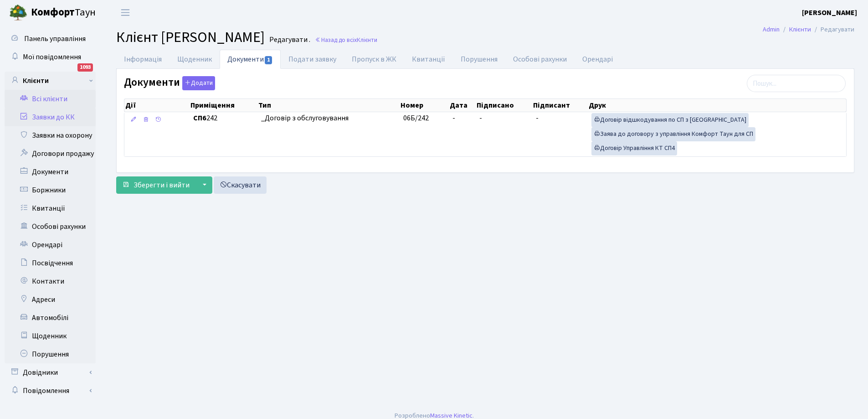 The height and width of the screenshot is (419, 868). Describe the element at coordinates (50, 263) in the screenshot. I see `a: Посвідчення` at that location.